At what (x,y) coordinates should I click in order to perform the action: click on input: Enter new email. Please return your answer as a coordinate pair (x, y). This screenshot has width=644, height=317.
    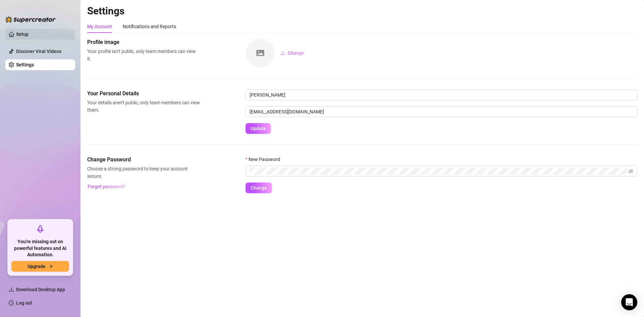
    Looking at the image, I should click on (442, 112).